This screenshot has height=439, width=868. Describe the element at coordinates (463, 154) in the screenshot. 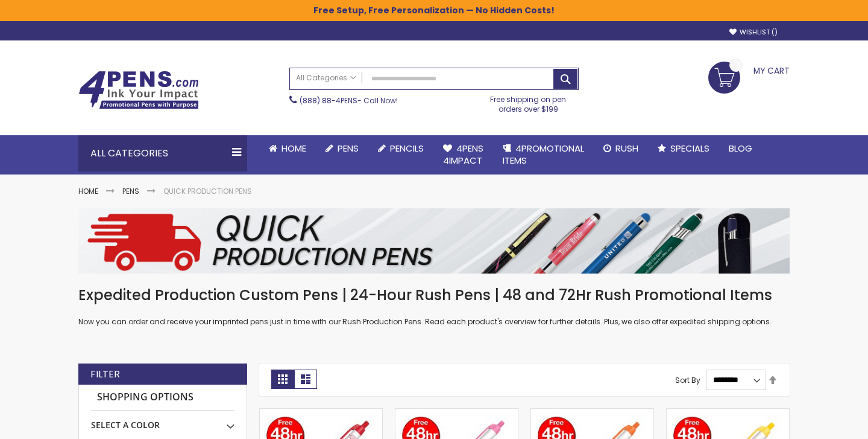

I see `span: 4Pens 4impact` at that location.